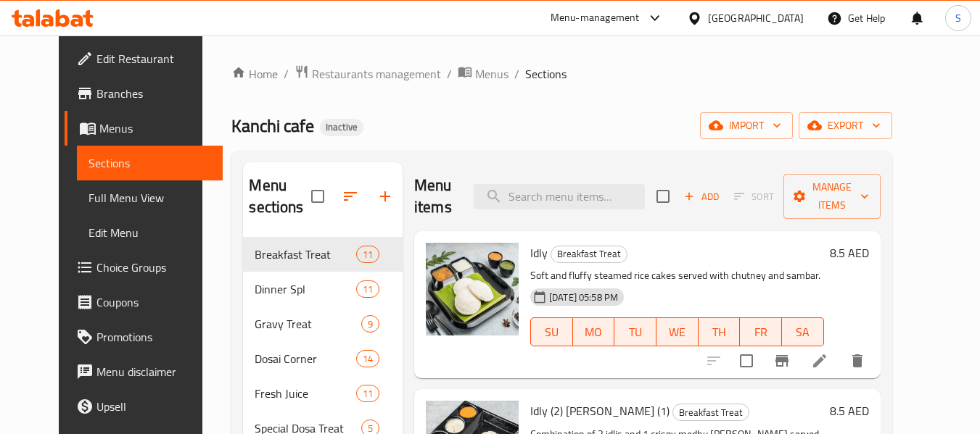  I want to click on span: Add, so click(702, 196).